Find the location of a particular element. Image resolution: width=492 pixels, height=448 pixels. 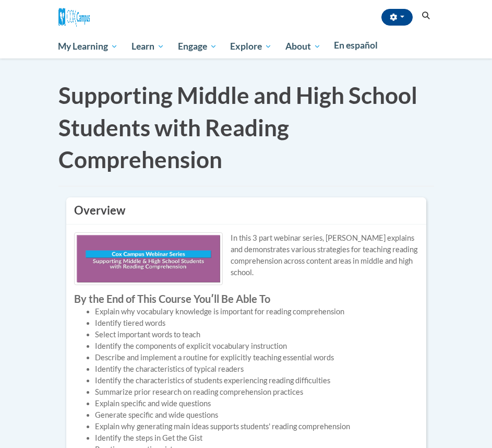

span: Engage is located at coordinates (197, 46).